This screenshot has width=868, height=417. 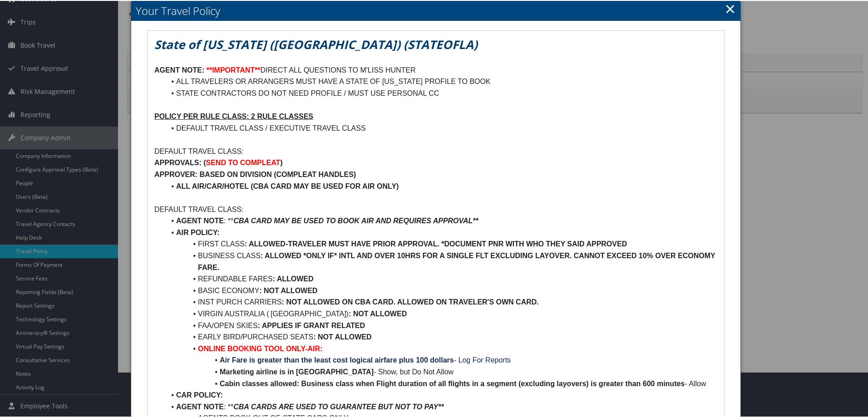 What do you see at coordinates (441, 325) in the screenshot?
I see `li: FAA/OPEN SKIES` at bounding box center [441, 325].